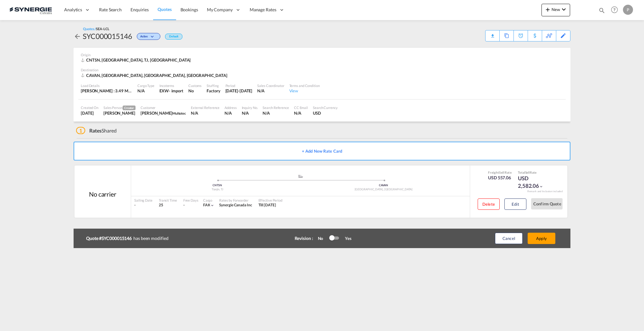 This screenshot has height=331, width=644. Describe the element at coordinates (191, 200) in the screenshot. I see `div: Free Days` at that location.